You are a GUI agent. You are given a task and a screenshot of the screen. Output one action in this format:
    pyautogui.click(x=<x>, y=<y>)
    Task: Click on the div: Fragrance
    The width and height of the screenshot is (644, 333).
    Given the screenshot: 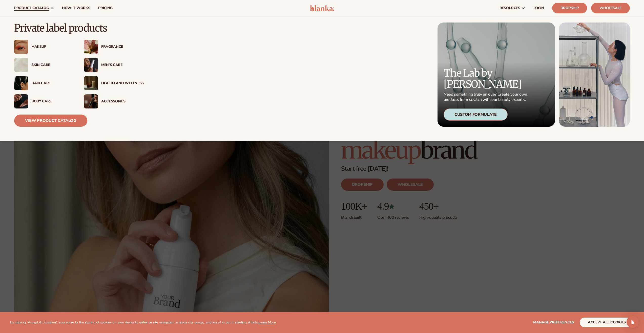 What is the action you would take?
    pyautogui.click(x=123, y=47)
    